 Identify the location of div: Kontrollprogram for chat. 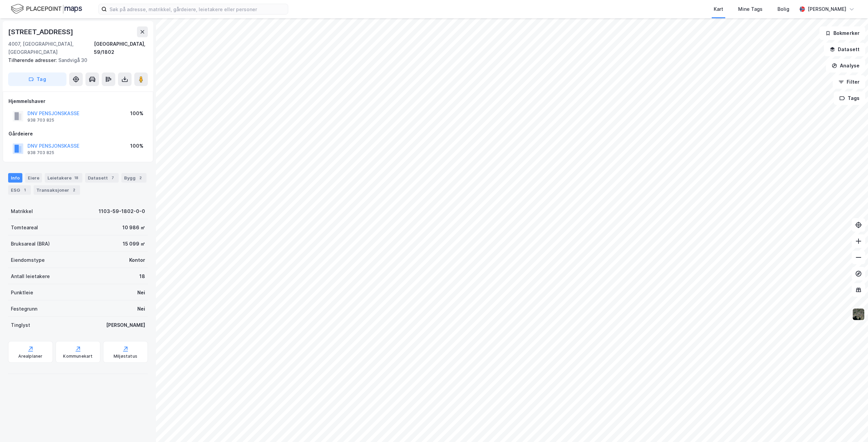
(851, 426).